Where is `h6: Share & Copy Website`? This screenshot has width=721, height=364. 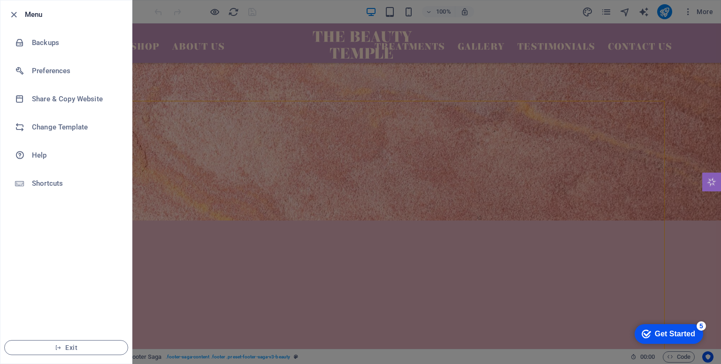 h6: Share & Copy Website is located at coordinates (75, 99).